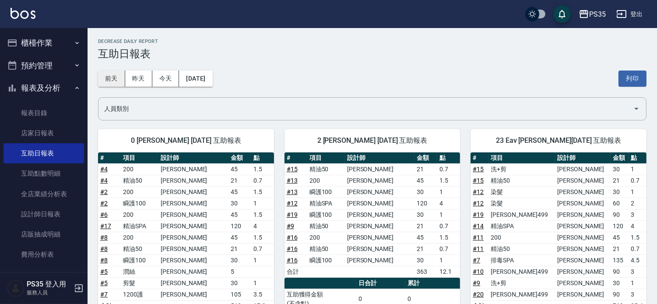 This screenshot has height=304, width=657. I want to click on a: #6, so click(104, 215).